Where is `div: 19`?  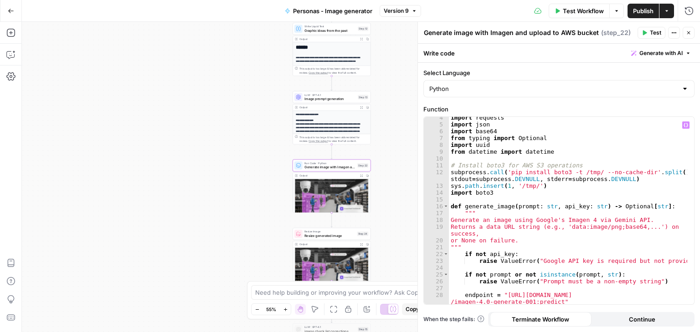 div: 19 is located at coordinates (436, 230).